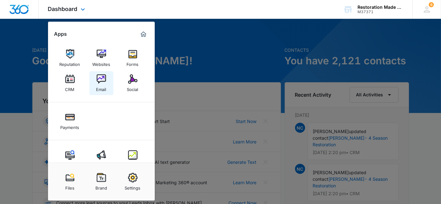  I want to click on a: Websites, so click(101, 58).